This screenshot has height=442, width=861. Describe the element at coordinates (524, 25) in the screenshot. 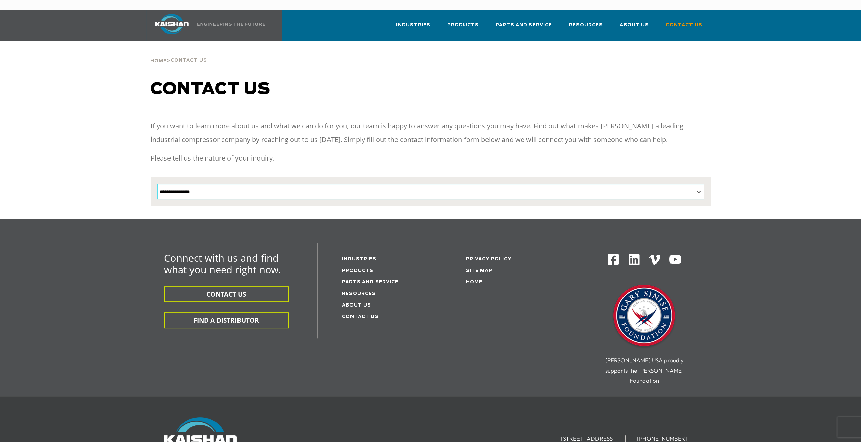

I see `span: Parts and Service` at that location.